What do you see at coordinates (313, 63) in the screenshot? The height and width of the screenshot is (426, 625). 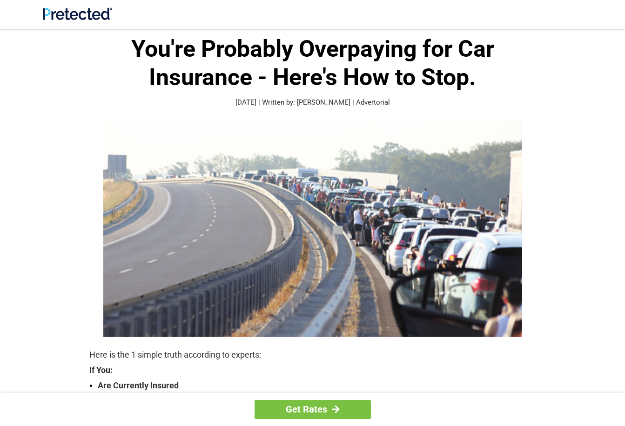 I see `h1: You're Probably Overpaying for Car Insurance - Here's How to Stop.` at bounding box center [313, 63].